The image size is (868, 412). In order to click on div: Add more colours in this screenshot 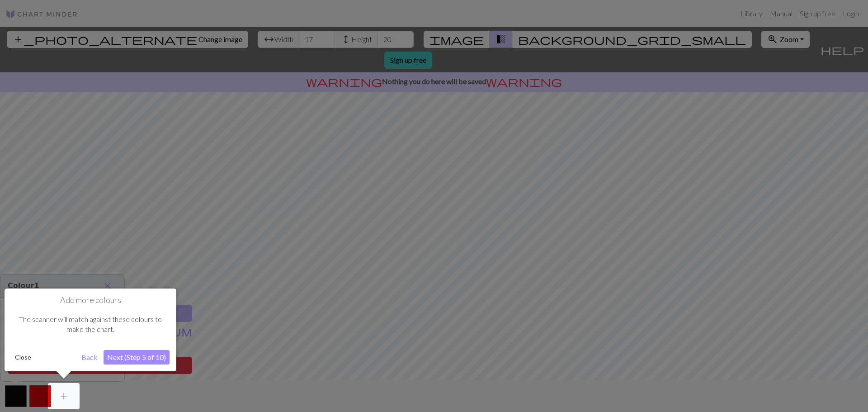, I will do `click(90, 330)`.